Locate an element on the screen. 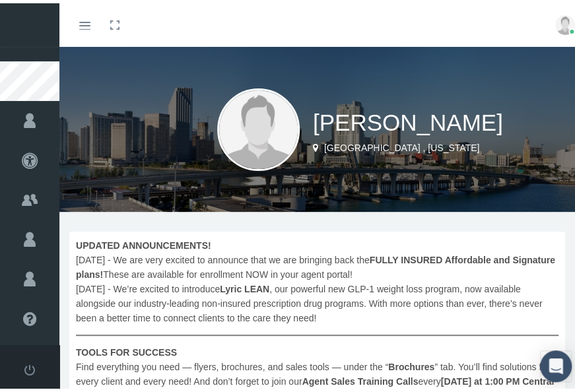 This screenshot has height=392, width=575. div: Open Intercom Messenger is located at coordinates (556, 363).